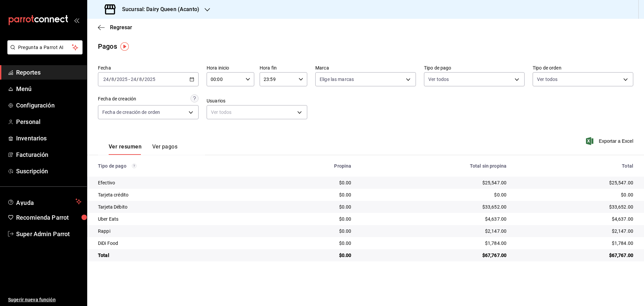  What do you see at coordinates (311, 166) in the screenshot?
I see `div: Propina` at bounding box center [311, 166].